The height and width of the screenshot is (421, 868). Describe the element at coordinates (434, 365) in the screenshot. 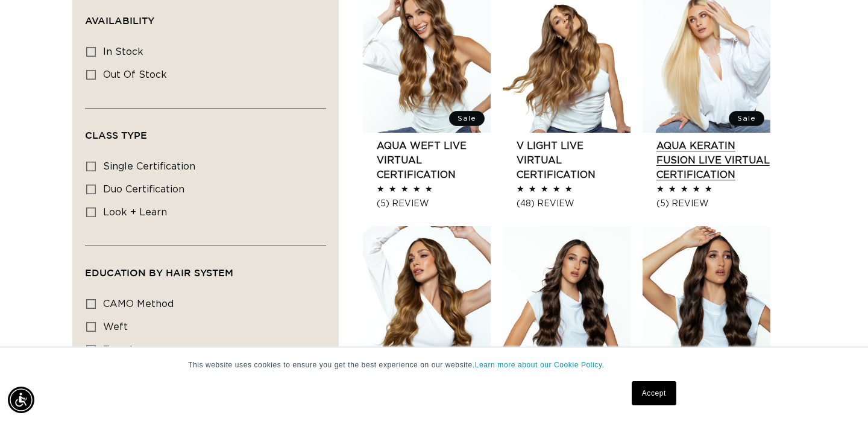

I see `p: This website uses cookies to ensure you get the best experience on our website.` at that location.